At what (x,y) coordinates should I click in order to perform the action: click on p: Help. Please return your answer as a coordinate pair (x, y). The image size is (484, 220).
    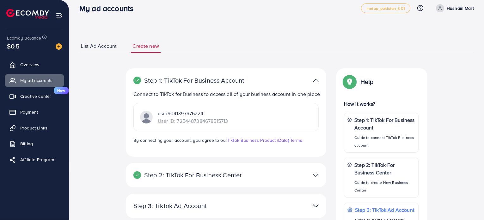
    Looking at the image, I should click on (367, 82).